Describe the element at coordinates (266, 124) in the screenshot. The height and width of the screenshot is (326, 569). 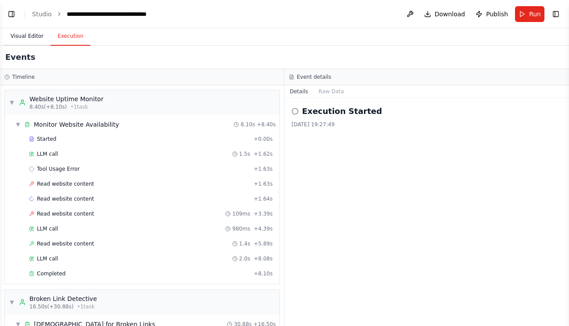
I see `span: + 8.40s` at that location.